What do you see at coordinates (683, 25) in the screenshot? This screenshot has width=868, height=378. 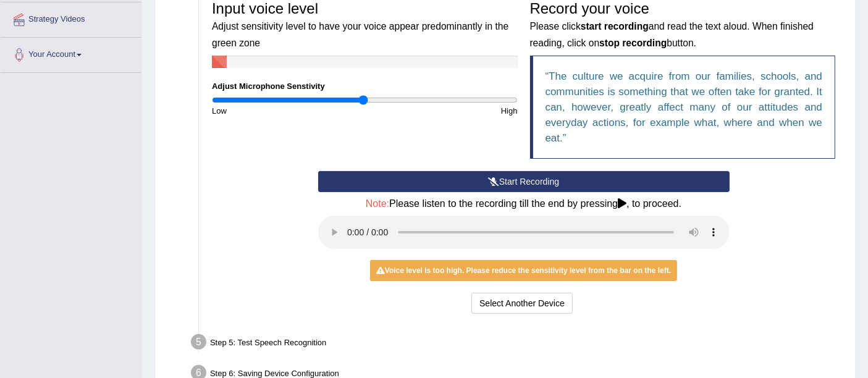 I see `h3: Record your voice` at bounding box center [683, 25].